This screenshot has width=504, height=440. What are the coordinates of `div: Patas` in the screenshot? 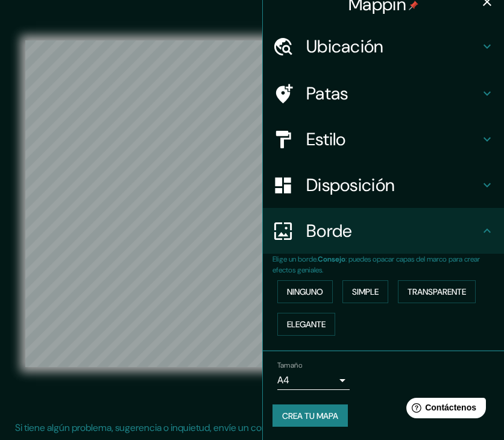 It's located at (384, 93).